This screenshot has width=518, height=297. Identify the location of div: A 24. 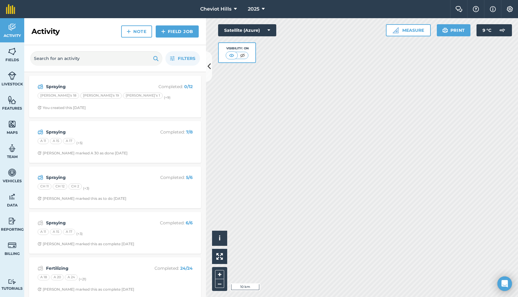
(71, 277).